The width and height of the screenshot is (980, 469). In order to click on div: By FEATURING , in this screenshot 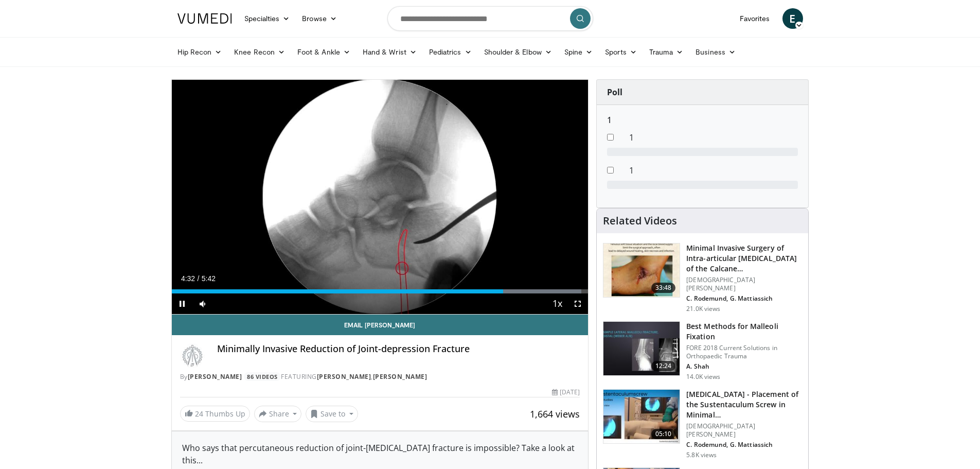, I will do `click(380, 377)`.